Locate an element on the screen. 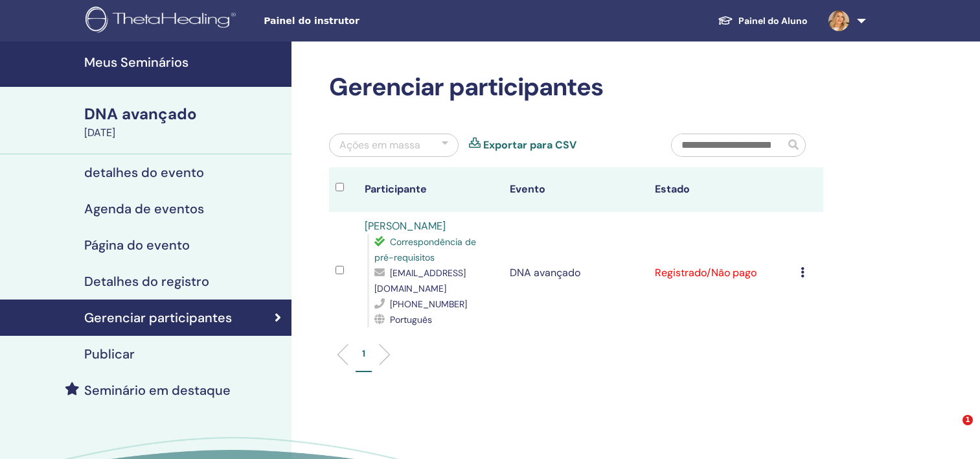  img: logo.png is located at coordinates (163, 21).